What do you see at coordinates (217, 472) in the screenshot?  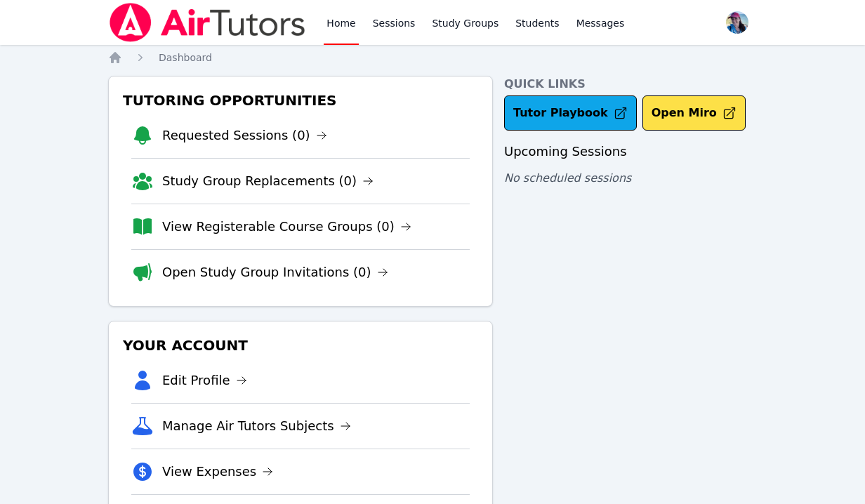 I see `a: View Expenses` at bounding box center [217, 472].